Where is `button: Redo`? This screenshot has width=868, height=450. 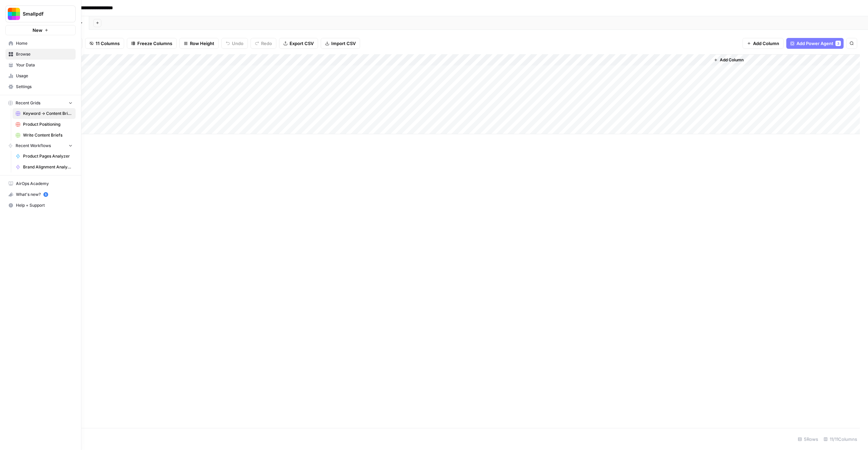
button: Redo is located at coordinates (263, 44).